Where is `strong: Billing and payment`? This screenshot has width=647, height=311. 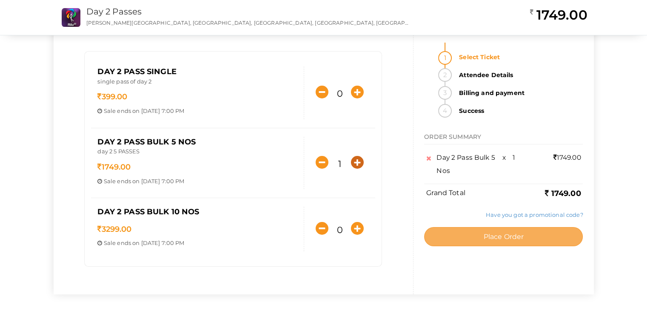
strong: Billing and payment is located at coordinates (518, 93).